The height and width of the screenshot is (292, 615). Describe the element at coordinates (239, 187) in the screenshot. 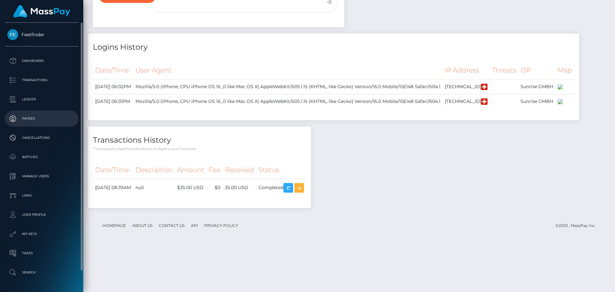

I see `td: 35.00 USD` at that location.